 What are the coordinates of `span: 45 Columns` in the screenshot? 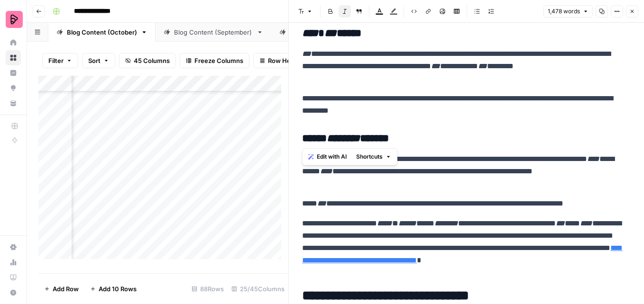 It's located at (152, 61).